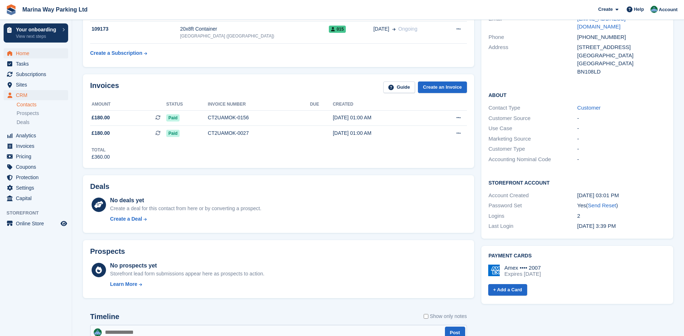 Image resolution: width=684 pixels, height=336 pixels. Describe the element at coordinates (42, 105) in the screenshot. I see `a: Contacts` at that location.